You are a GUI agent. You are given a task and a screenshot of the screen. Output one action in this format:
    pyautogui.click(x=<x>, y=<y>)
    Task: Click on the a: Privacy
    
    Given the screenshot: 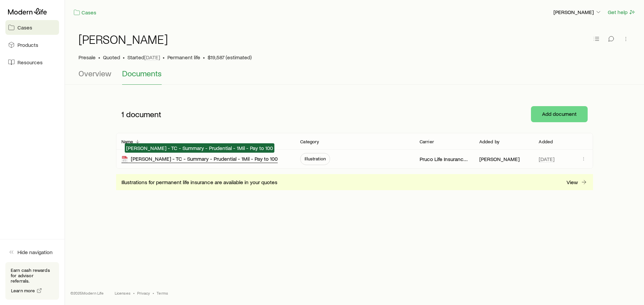 What is the action you would take?
    pyautogui.click(x=143, y=293)
    